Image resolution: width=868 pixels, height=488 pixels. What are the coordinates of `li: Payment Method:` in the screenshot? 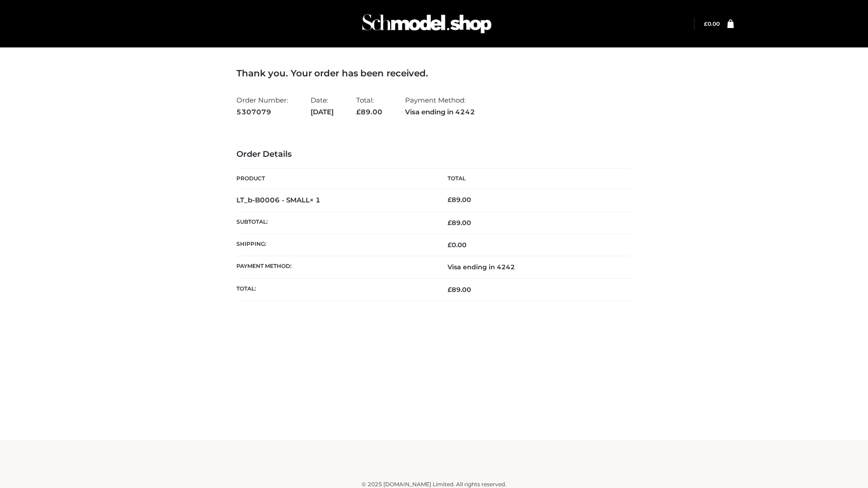 It's located at (439, 106).